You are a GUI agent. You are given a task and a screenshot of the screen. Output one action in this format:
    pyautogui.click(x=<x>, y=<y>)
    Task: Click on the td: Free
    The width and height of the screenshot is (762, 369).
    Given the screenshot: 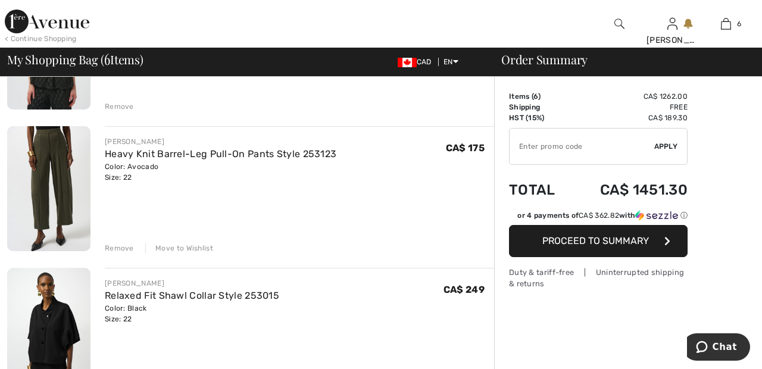 What is the action you would take?
    pyautogui.click(x=629, y=107)
    